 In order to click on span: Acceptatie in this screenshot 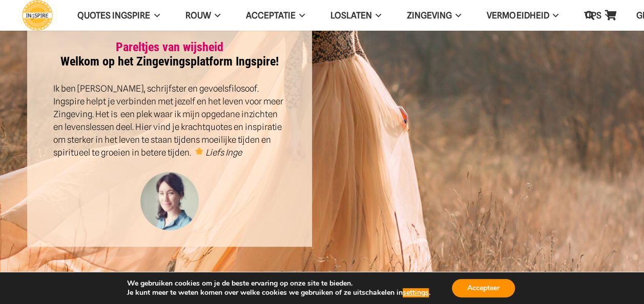, I will do `click(271, 15)`.